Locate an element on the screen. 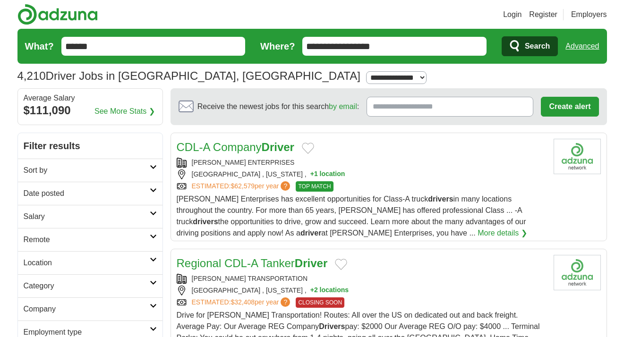 The height and width of the screenshot is (337, 624). img: HENIFF Transportation Systems logo is located at coordinates (577, 272).